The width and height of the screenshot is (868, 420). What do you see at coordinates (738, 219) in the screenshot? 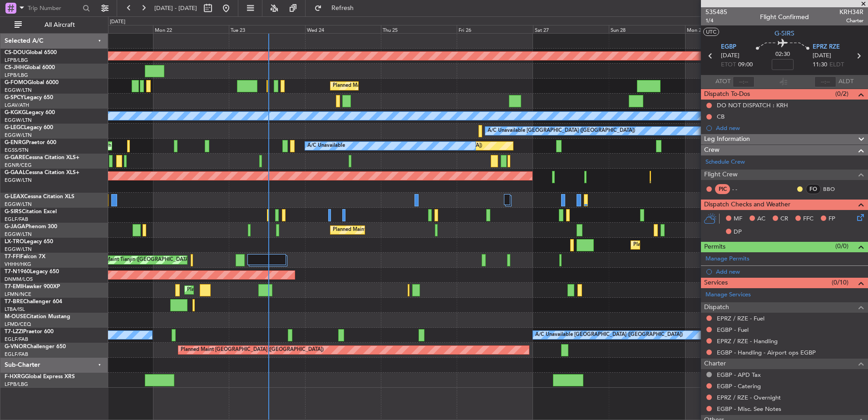
I see `span: MF` at bounding box center [738, 219].